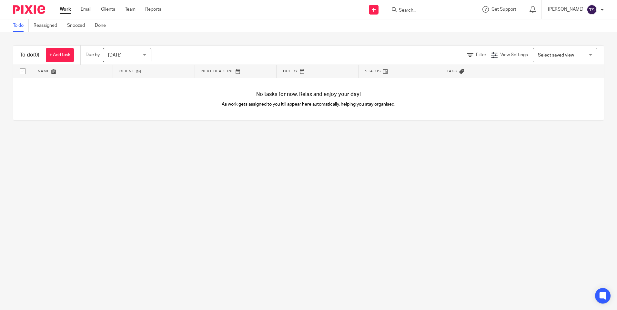  Describe the element at coordinates (78, 25) in the screenshot. I see `a: Snoozed` at that location.